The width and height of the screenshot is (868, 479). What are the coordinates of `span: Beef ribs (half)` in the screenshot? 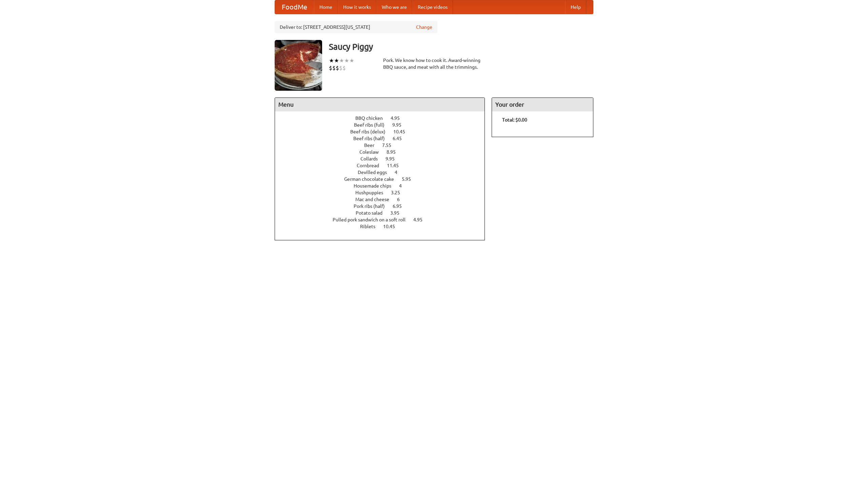 It's located at (372, 139).